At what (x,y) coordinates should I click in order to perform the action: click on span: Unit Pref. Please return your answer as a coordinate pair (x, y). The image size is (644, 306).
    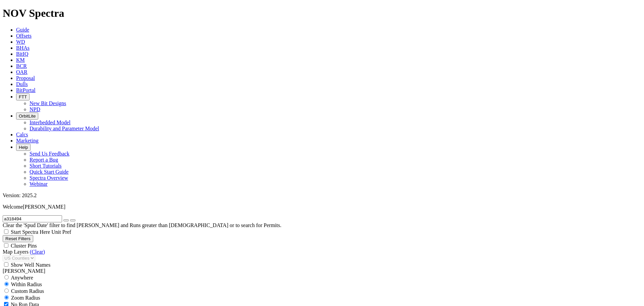
    Looking at the image, I should click on (61, 232).